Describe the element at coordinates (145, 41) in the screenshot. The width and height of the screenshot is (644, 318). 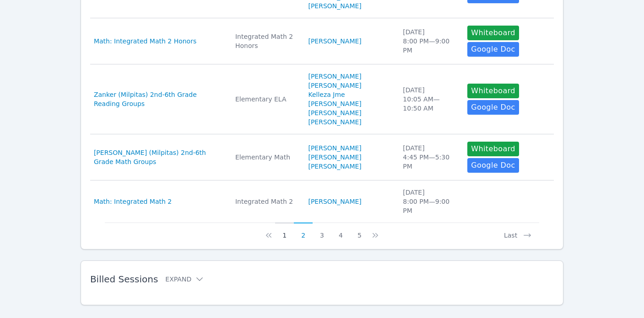
I see `span: Math: Integrated Math 2 Honors` at that location.